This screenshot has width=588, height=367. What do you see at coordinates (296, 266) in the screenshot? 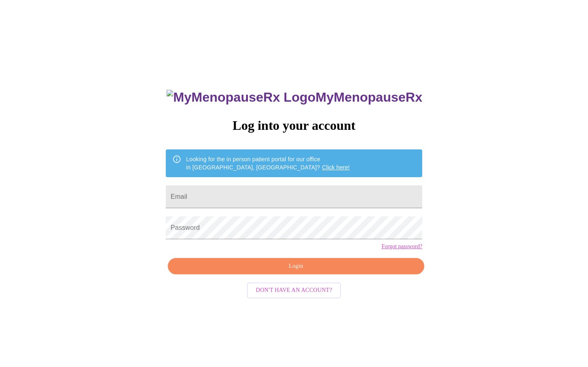
I see `button: Login` at bounding box center [296, 266].